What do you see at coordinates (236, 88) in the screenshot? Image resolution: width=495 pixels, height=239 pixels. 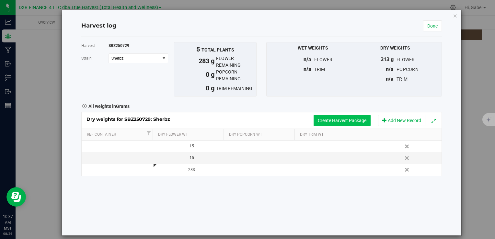 I see `span: trim remaining` at bounding box center [236, 88].